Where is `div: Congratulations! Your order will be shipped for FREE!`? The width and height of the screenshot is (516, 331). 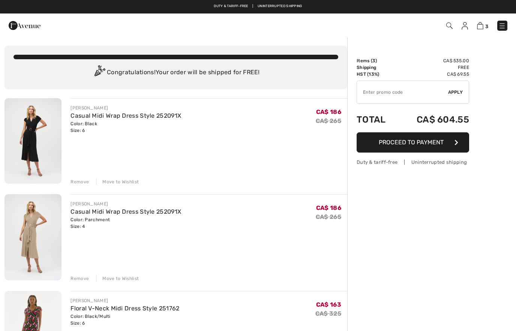
div: Congratulations! Your order will be shipped for FREE! is located at coordinates (176, 73).